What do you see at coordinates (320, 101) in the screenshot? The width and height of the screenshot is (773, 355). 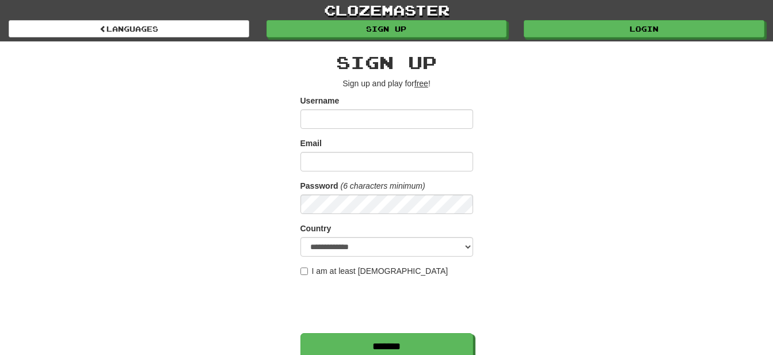 I see `label: Username` at bounding box center [320, 101].